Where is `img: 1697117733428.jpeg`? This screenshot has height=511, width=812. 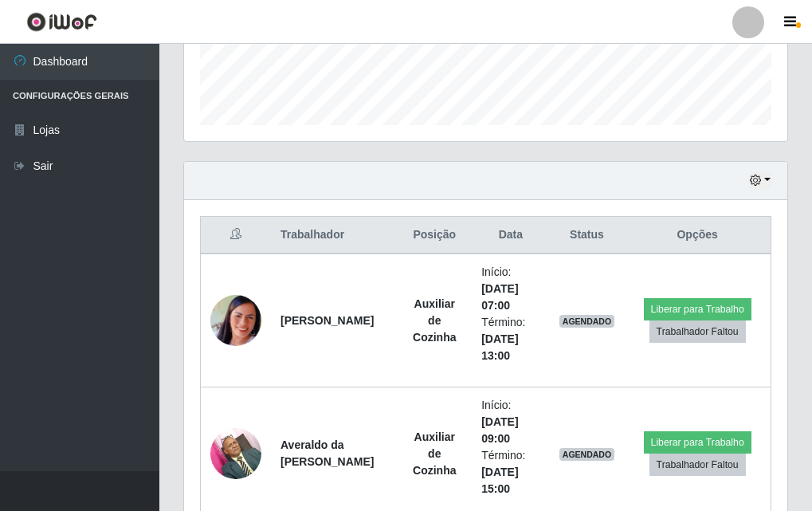
img: 1697117733428.jpeg is located at coordinates (236, 452).